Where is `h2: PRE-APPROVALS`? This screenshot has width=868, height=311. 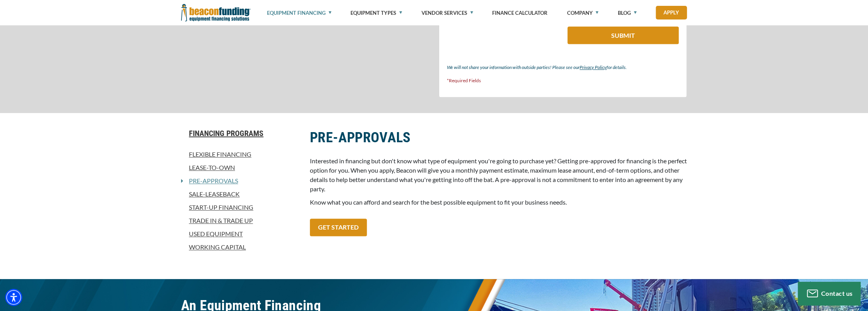 h2: PRE-APPROVALS is located at coordinates (499, 138).